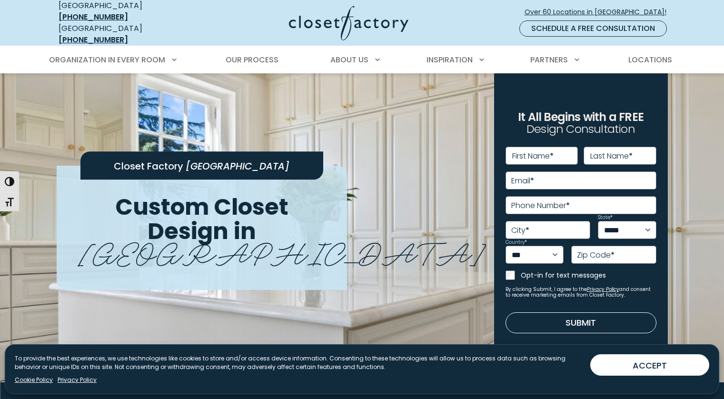  What do you see at coordinates (605, 218) in the screenshot?
I see `label: State` at bounding box center [605, 218].